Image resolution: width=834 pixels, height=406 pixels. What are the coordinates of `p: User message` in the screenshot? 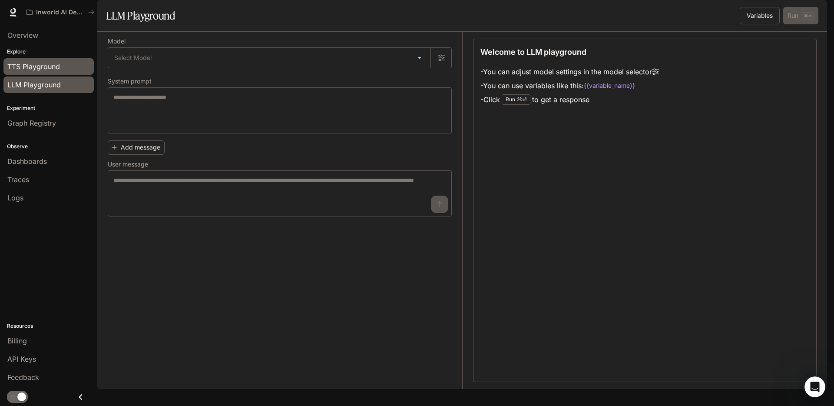 It's located at (128, 164).